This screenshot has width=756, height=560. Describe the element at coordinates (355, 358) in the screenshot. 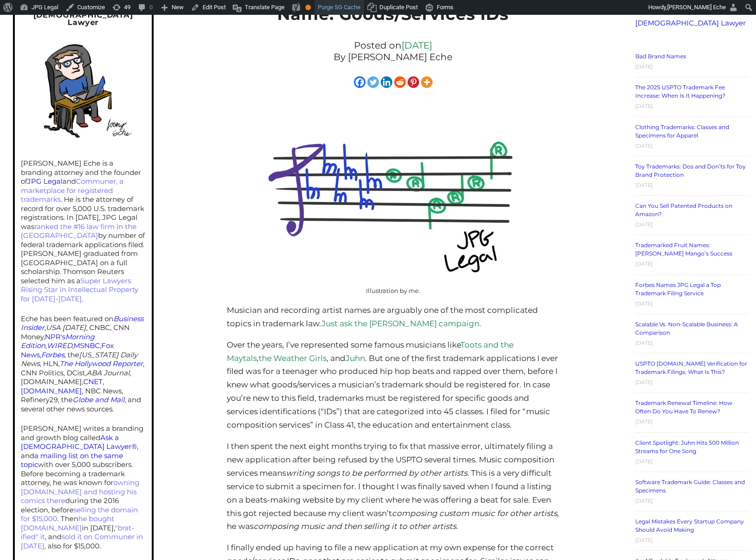

I see `a: Juhn` at that location.